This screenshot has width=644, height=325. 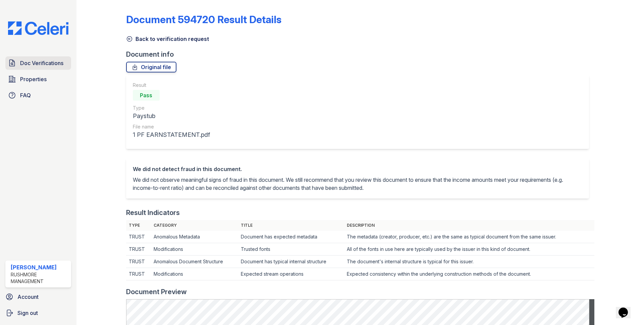 What do you see at coordinates (40, 278) in the screenshot?
I see `div: Rushmore Management` at bounding box center [40, 278].